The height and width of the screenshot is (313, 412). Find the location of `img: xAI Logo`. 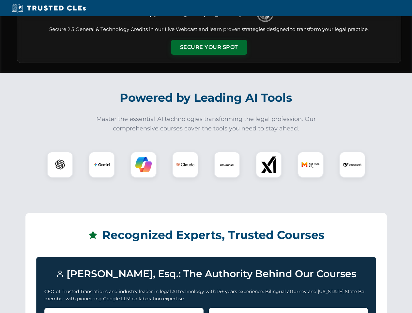

img: xAI Logo is located at coordinates (269, 165).